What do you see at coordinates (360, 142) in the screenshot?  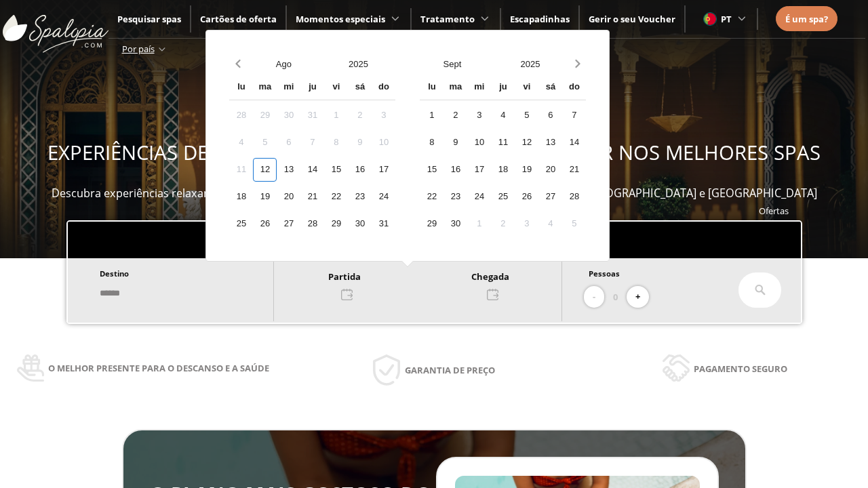 I see `div: 9` at bounding box center [360, 142].